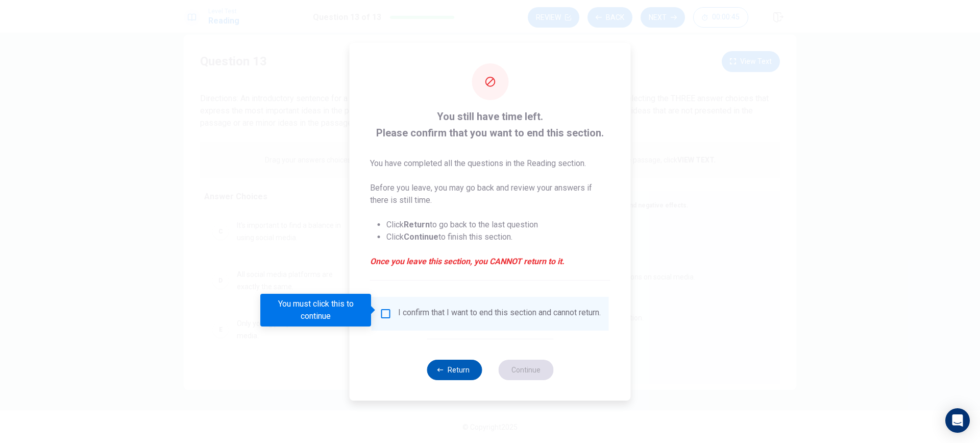 The height and width of the screenshot is (443, 980). I want to click on span: You still have time left. Please confirm that you want to end this section., so click(490, 125).